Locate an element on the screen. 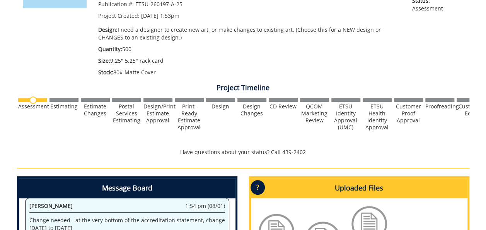 The height and width of the screenshot is (230, 486). div: Design/Print Estimate Approval is located at coordinates (158, 113).